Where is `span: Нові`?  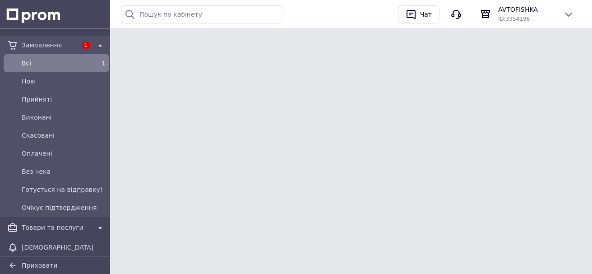 span: Нові is located at coordinates (64, 81).